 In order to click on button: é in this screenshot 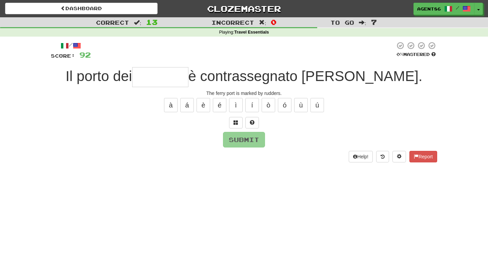, I will do `click(219, 105)`.